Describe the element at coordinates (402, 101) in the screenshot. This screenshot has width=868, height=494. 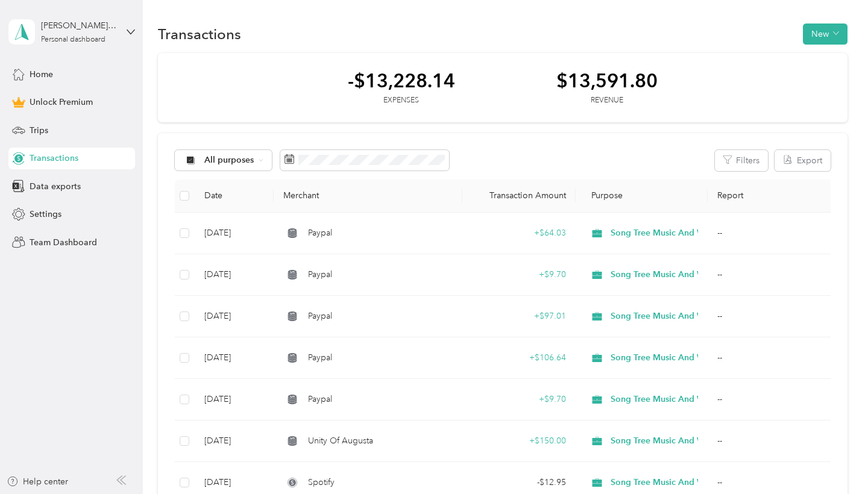
I see `div: Expenses` at that location.